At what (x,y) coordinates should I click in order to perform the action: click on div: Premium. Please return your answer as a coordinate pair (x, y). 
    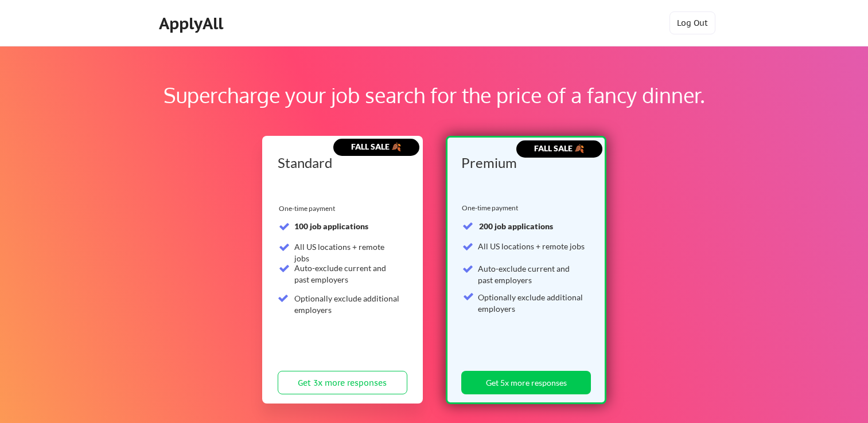
    Looking at the image, I should click on (524, 163).